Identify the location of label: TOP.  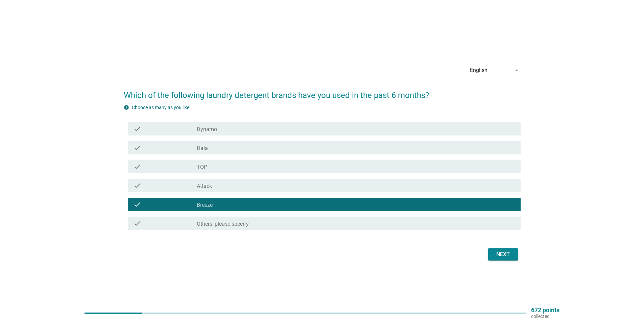
(202, 167).